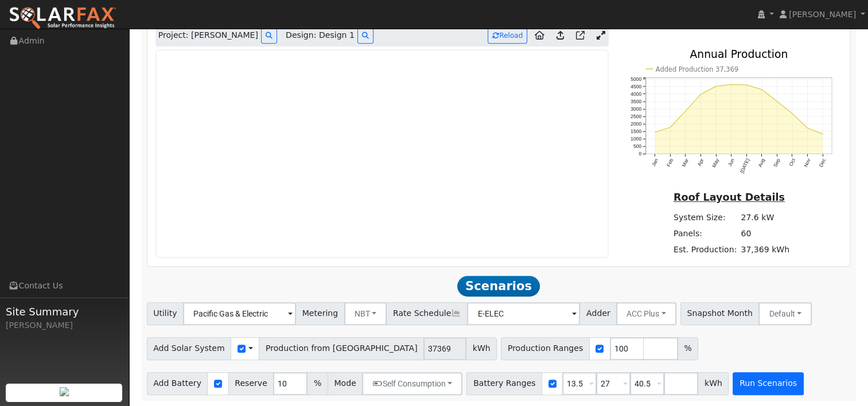 The image size is (868, 406). Describe the element at coordinates (738, 54) in the screenshot. I see `text: Annual Production` at that location.